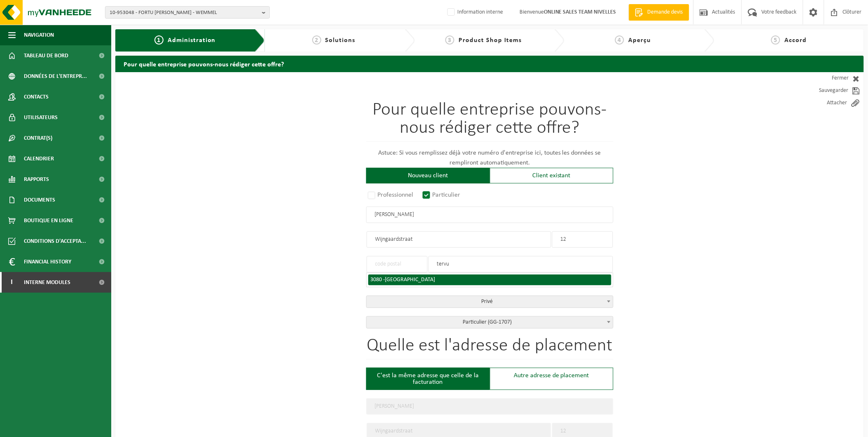 The image size is (868, 437). I want to click on span: Interne modules, so click(47, 282).